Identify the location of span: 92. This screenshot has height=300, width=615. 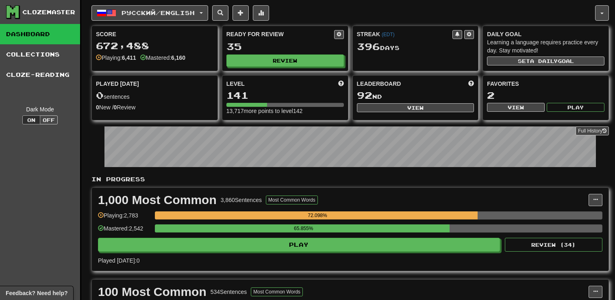
(364, 95).